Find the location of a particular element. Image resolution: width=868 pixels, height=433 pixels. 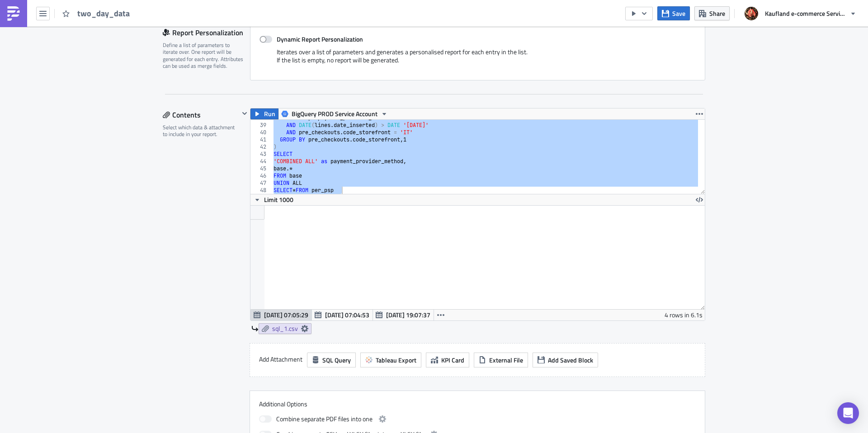

button: KPI Card is located at coordinates (447, 360).